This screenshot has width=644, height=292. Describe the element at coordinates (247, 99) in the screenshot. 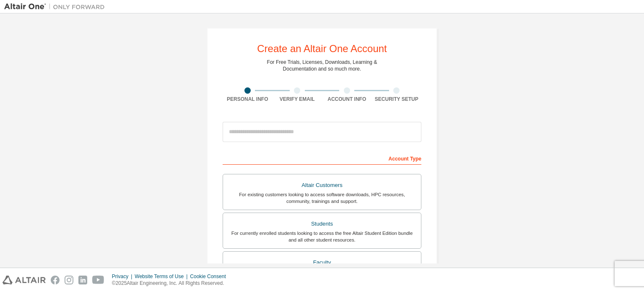

I see `div: Personal Info` at that location.